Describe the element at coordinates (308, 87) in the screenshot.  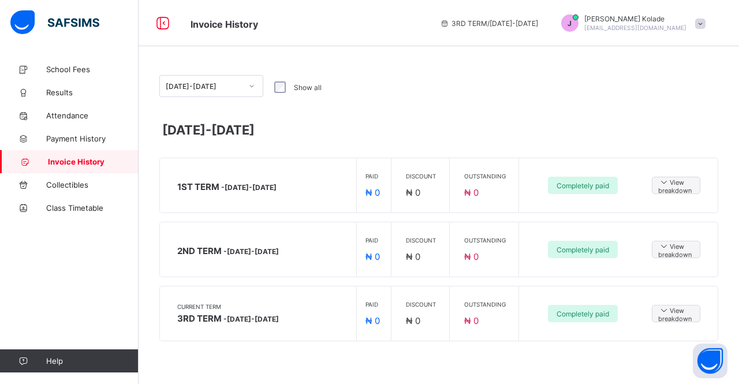
I see `label: Show all` at that location.